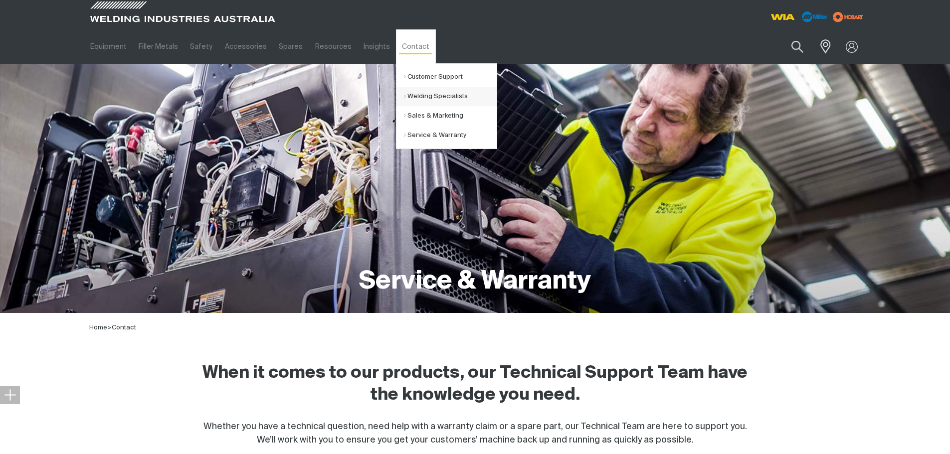 The height and width of the screenshot is (454, 950). Describe the element at coordinates (797, 46) in the screenshot. I see `button: Search products` at that location.